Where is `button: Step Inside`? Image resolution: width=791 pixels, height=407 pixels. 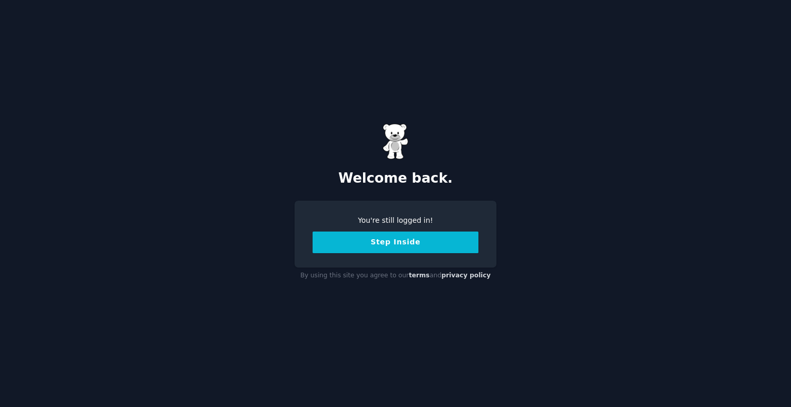 button: Step Inside is located at coordinates (395, 242).